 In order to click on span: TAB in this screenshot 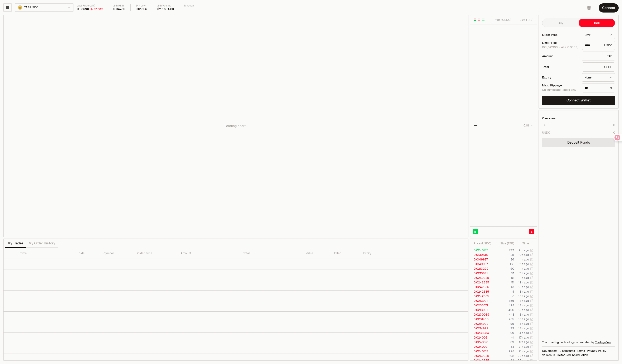, I will do `click(27, 7)`.